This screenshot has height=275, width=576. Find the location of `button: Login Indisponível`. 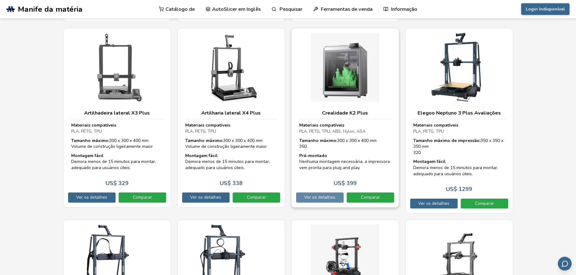

button: Login Indisponível is located at coordinates (545, 9).